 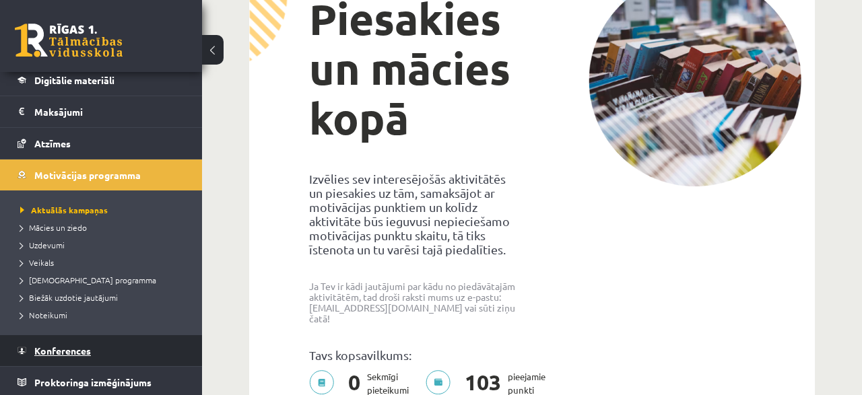 I want to click on a: Veikals, so click(x=104, y=263).